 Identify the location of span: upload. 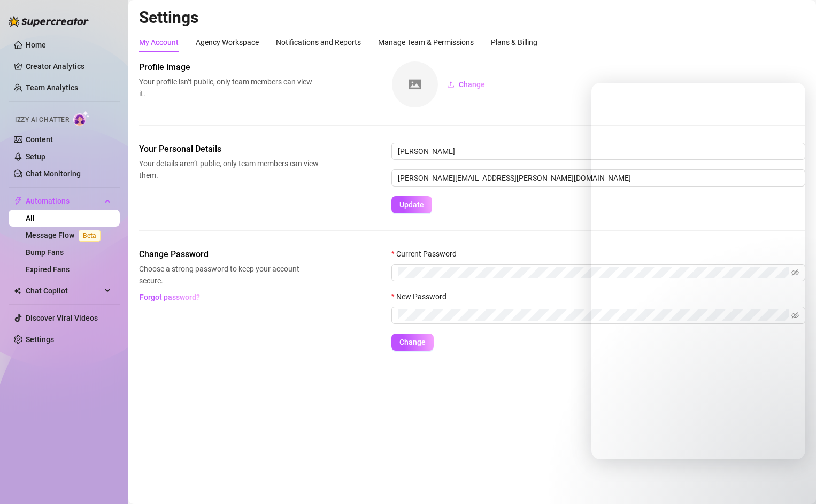
(451, 84).